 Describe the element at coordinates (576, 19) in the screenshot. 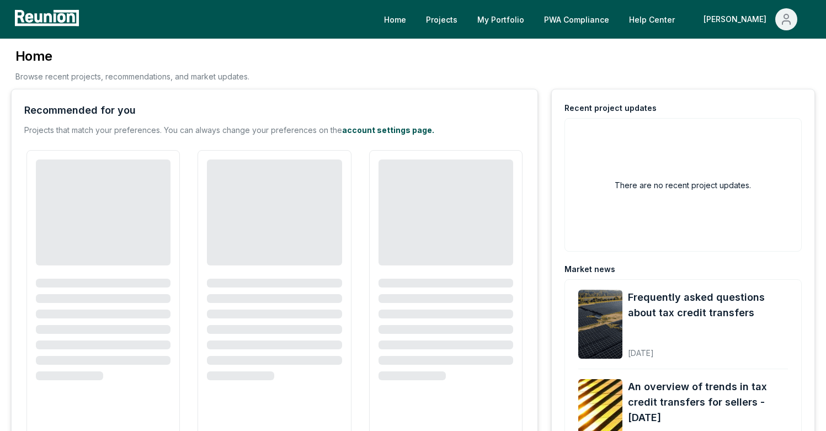

I see `a: PWA Compliance` at that location.